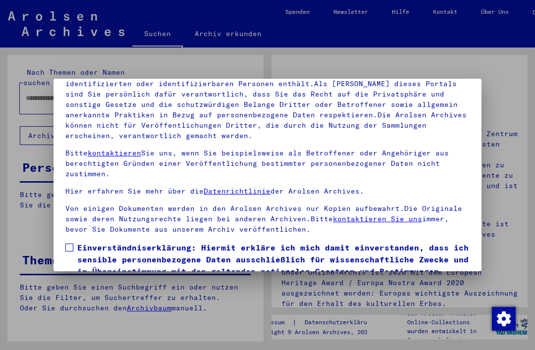 This screenshot has width=535, height=350. What do you see at coordinates (268, 191) in the screenshot?
I see `p: Hier erfahren Sie mehr über die der Arolsen Archives.` at bounding box center [268, 191].